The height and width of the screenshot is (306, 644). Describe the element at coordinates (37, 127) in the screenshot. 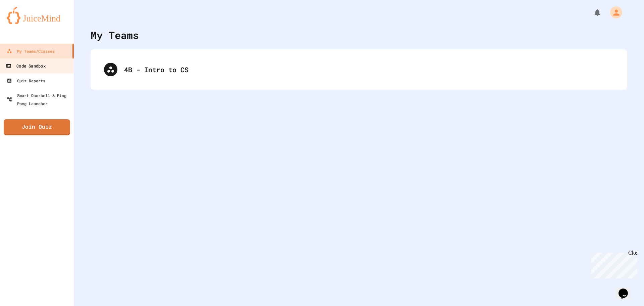

I see `a: Join Quiz` at that location.